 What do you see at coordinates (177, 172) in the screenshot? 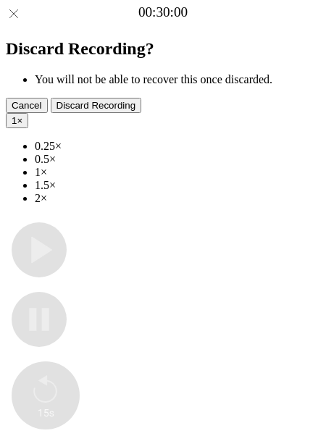
I see `li: 1×` at bounding box center [177, 172].